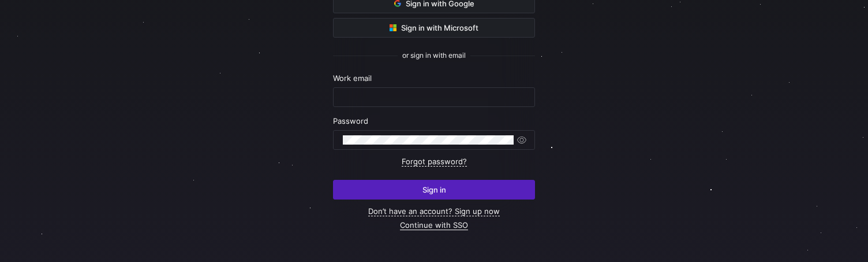 Image resolution: width=868 pixels, height=262 pixels. I want to click on button: Sign in, so click(434, 189).